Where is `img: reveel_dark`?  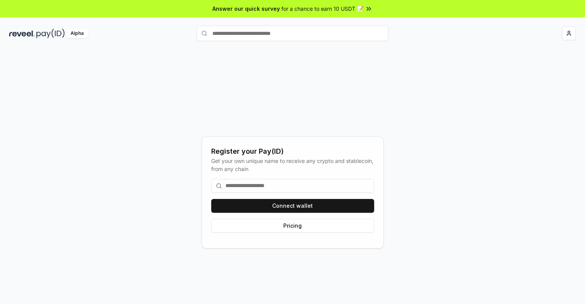
img: reveel_dark is located at coordinates (22, 33).